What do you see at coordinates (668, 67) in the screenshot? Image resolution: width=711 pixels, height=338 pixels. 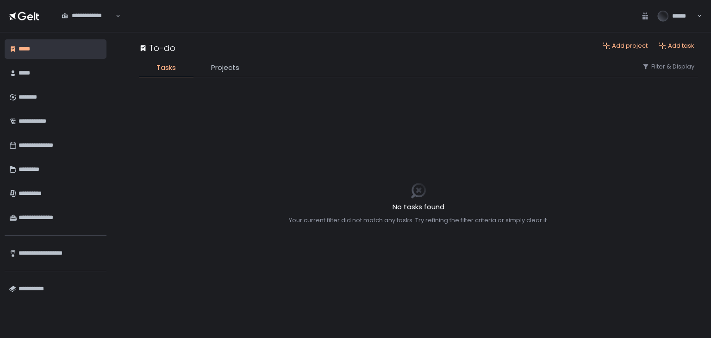 I see `button: Filter & Display` at bounding box center [668, 67].